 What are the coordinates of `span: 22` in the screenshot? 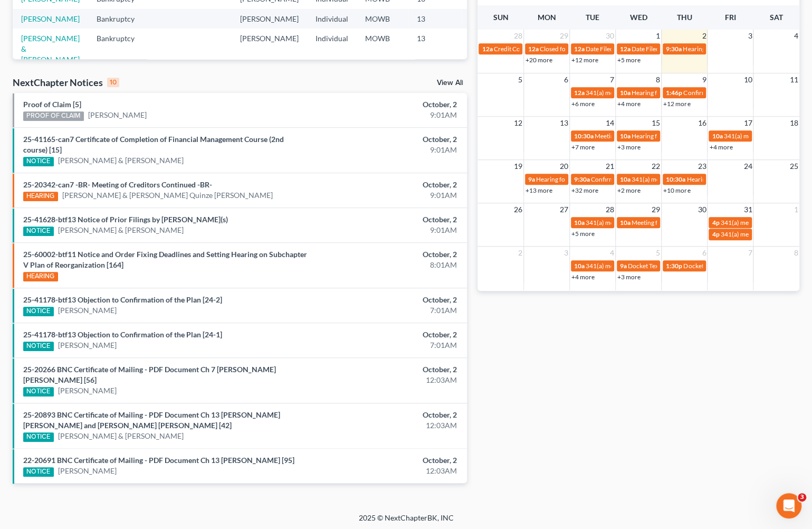 It's located at (656, 166).